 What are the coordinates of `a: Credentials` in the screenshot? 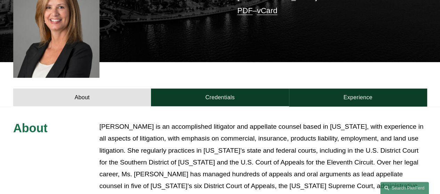 It's located at (220, 97).